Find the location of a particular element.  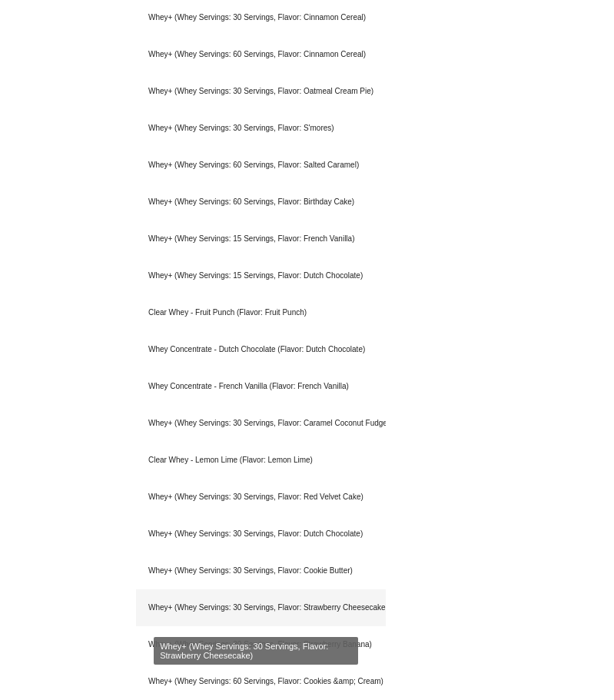

div: Whey+ (Whey Servings: 15 Servings, Flavor: Dutch Chocolate) is located at coordinates (260, 276).